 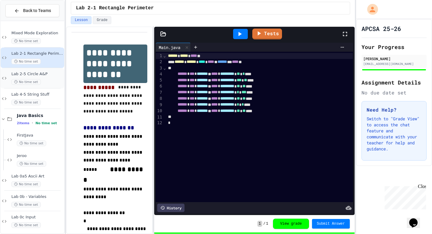 I want to click on div: 1, so click(x=159, y=56).